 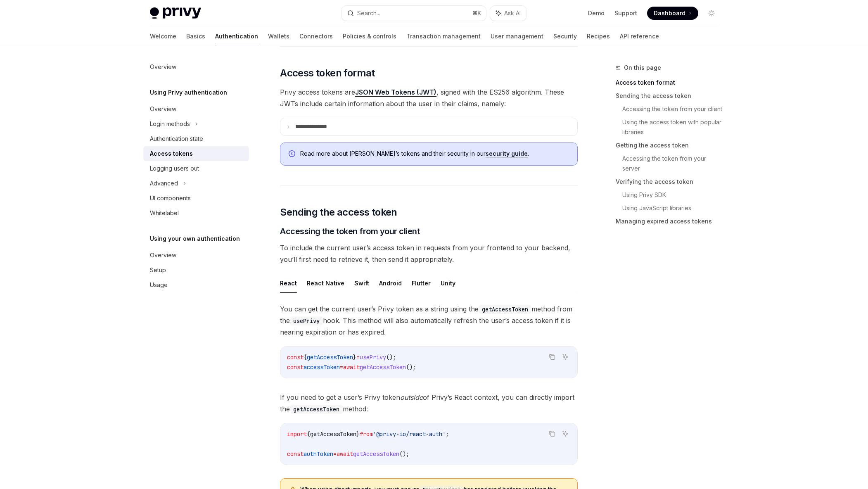 What do you see at coordinates (429, 403) in the screenshot?
I see `span: If you need to get a user’s Privy token of Privy’s React context, you can directly import the met...` at bounding box center [429, 403].